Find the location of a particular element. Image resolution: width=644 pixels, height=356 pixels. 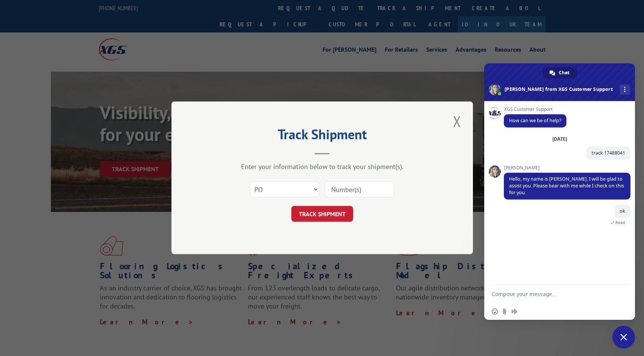

div: Enter your information below to track your shipment(s). is located at coordinates (322, 167).